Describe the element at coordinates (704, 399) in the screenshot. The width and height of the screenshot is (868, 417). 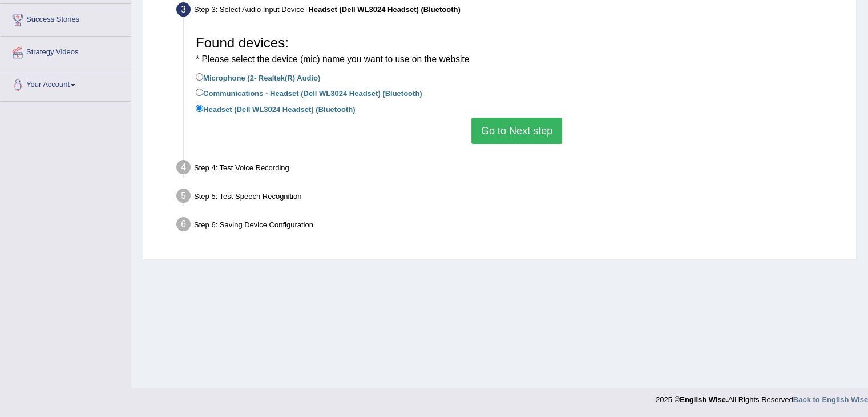
I see `strong: English Wise.` at that location.